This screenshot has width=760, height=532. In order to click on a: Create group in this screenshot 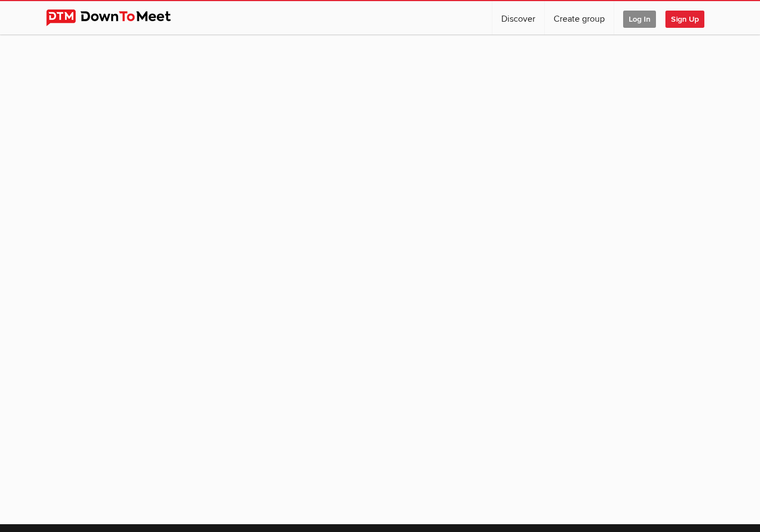, I will do `click(580, 18)`.